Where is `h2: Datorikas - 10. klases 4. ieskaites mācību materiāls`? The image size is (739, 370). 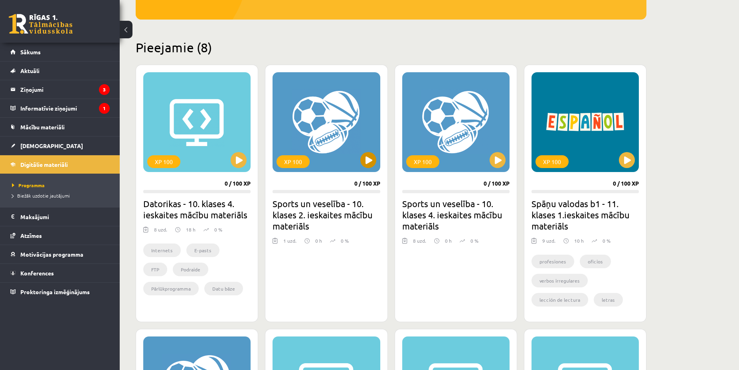
h2: Datorikas - 10. klases 4. ieskaites mācību materiāls is located at coordinates (197, 209).